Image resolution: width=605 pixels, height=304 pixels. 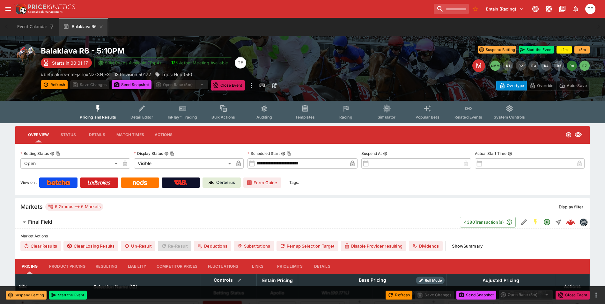 What do you see at coordinates (28, 183) in the screenshot?
I see `label: View on :` at bounding box center [28, 183].